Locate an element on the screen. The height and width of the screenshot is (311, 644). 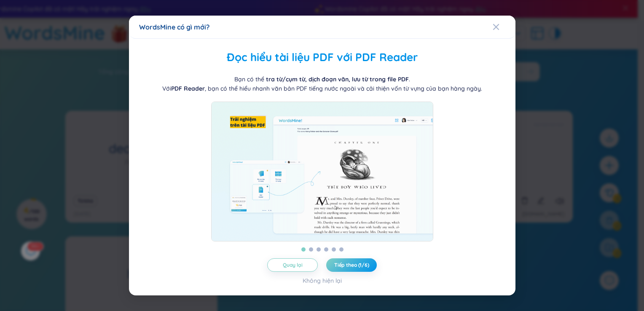
button: 4 is located at coordinates (327, 249).